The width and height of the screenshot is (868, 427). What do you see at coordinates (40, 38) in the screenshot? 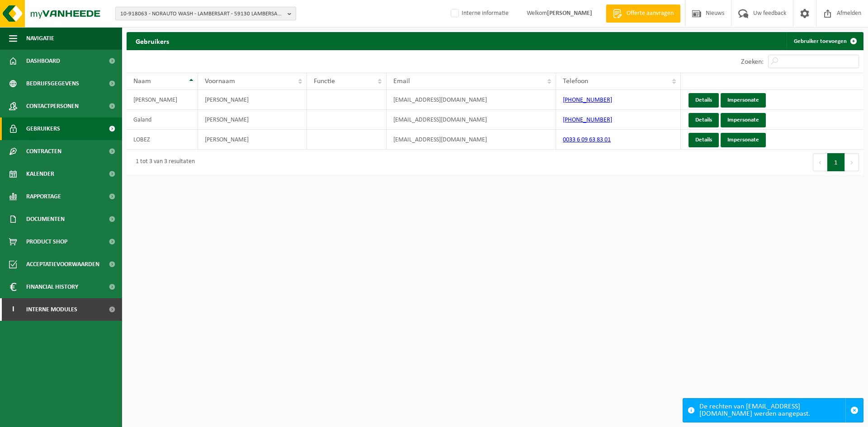
I see `span: Navigatie` at bounding box center [40, 38].